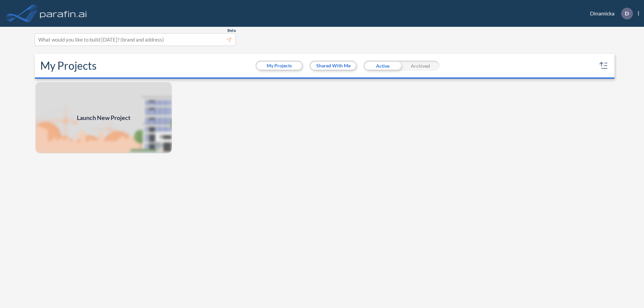 This screenshot has height=308, width=644. Describe the element at coordinates (231, 31) in the screenshot. I see `span: Beta` at that location.